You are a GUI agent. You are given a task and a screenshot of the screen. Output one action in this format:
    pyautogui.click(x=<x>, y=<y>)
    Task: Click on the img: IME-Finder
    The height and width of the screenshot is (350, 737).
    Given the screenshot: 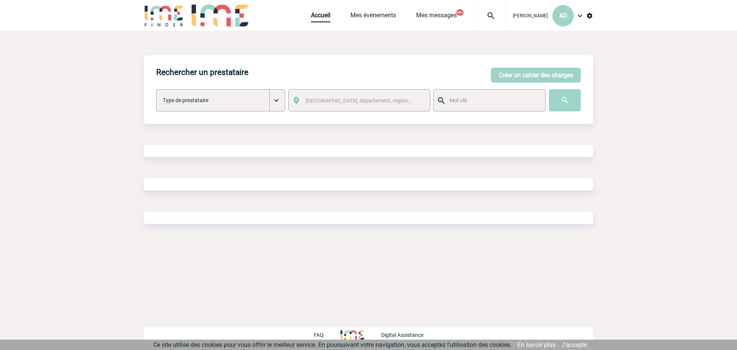 What is the action you would take?
    pyautogui.click(x=164, y=15)
    